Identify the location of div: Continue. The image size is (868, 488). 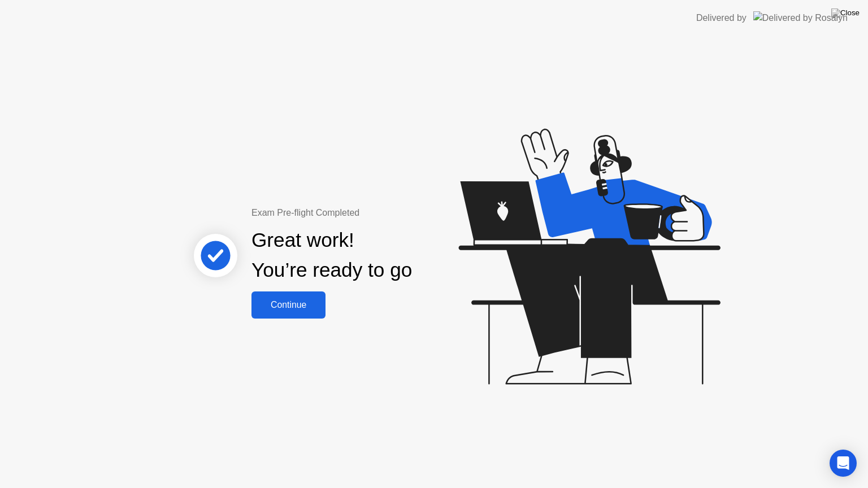
(289, 305).